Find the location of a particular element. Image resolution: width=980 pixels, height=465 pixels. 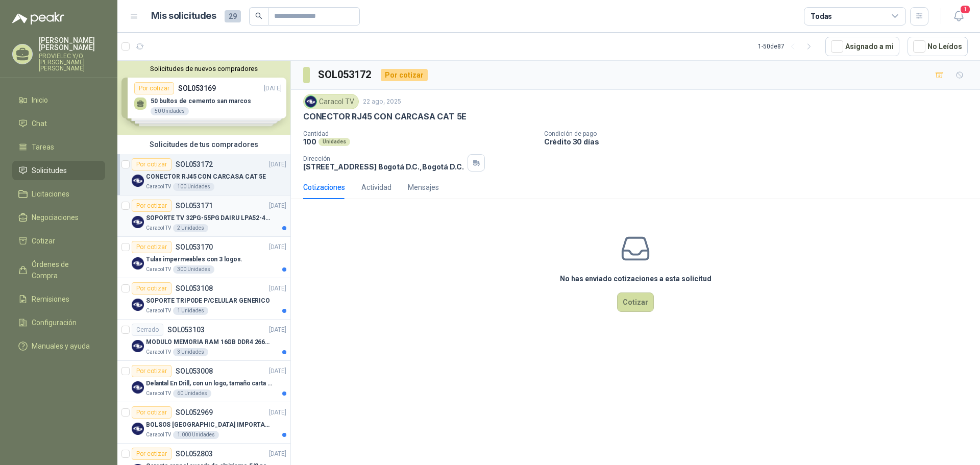

p: Cantidad is located at coordinates (419, 134).